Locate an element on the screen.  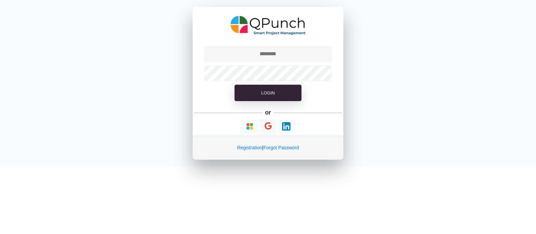
a: Forgot Password is located at coordinates (281, 148).